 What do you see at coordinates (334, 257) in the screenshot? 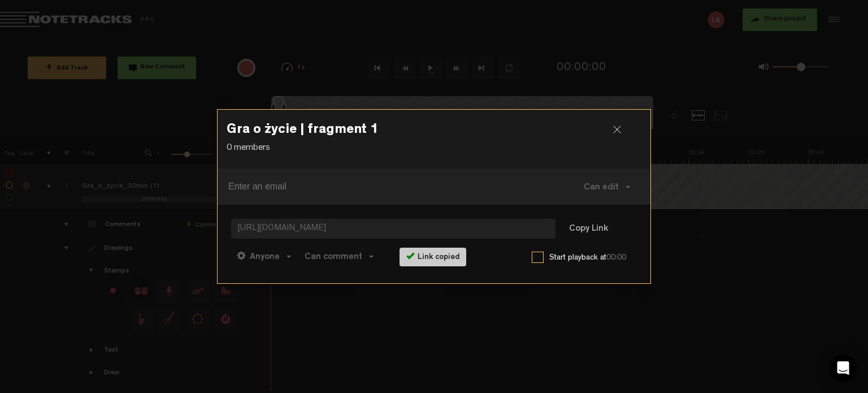
I see `span: Can comment` at bounding box center [334, 257].